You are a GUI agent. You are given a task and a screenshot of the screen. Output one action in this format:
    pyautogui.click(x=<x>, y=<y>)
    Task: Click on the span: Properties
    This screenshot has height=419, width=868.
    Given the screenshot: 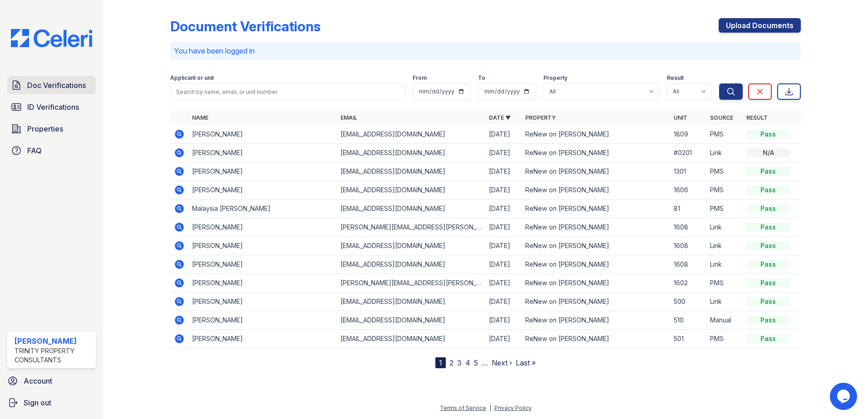 What is the action you would take?
    pyautogui.click(x=45, y=129)
    